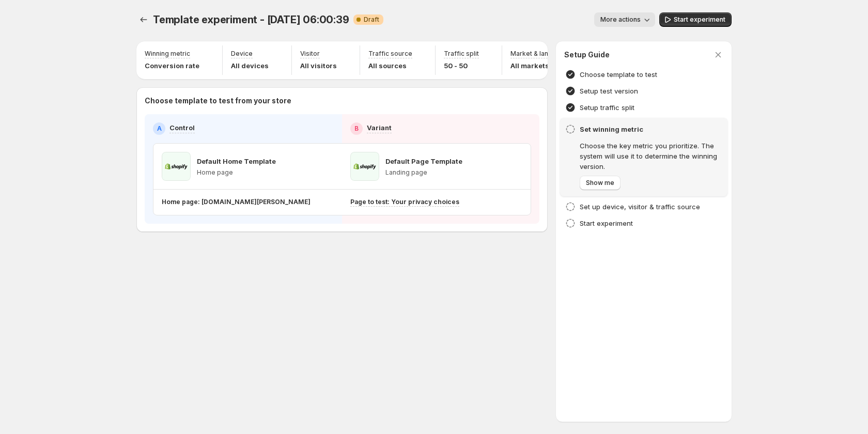 The width and height of the screenshot is (868, 434). Describe the element at coordinates (462, 54) in the screenshot. I see `p: Traffic split` at that location.